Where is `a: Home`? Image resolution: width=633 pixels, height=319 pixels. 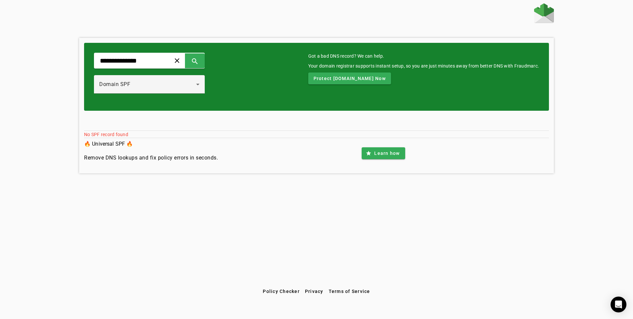 a: Home is located at coordinates (544, 14).